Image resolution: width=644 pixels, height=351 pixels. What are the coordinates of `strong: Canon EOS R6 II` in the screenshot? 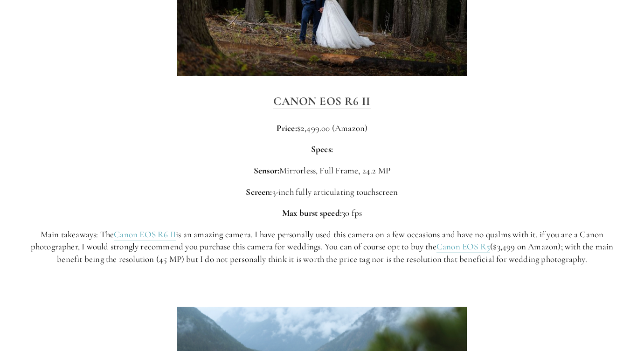 It's located at (322, 101).